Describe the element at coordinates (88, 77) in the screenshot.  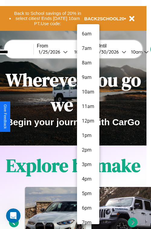
I see `li: 9am` at that location.